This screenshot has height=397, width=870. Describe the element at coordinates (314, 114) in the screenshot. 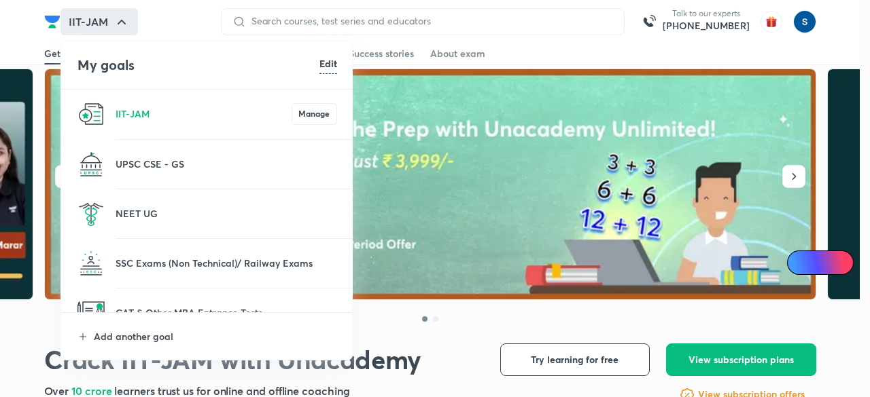

I see `button: Manage` at that location.